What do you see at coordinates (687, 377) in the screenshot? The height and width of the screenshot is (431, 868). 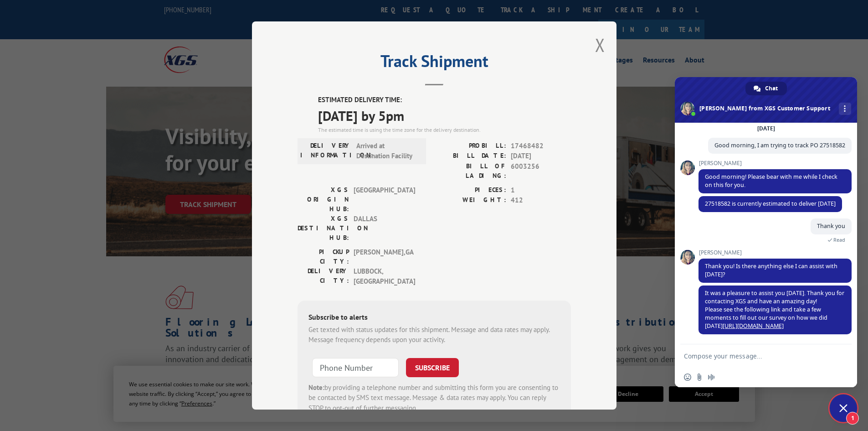 I see `span: Insert an emoji` at bounding box center [687, 377].